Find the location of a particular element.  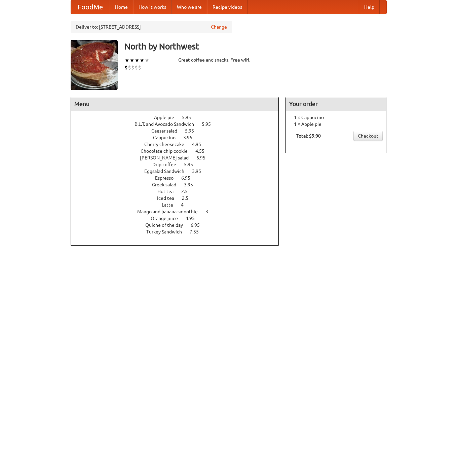

a: Turkey Sandwich 7.55 is located at coordinates (179, 232).